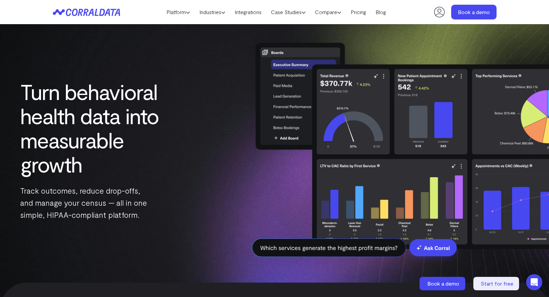 This screenshot has height=297, width=549. What do you see at coordinates (248, 12) in the screenshot?
I see `a: Integrations` at bounding box center [248, 12].